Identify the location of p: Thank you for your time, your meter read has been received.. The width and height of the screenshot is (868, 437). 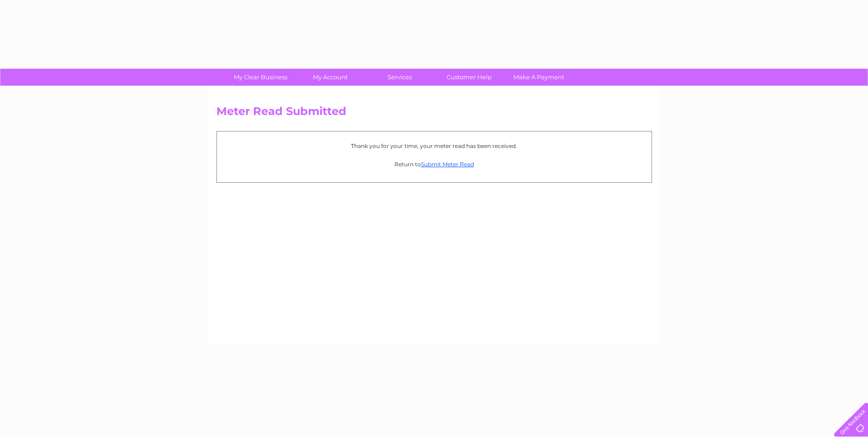
(434, 146).